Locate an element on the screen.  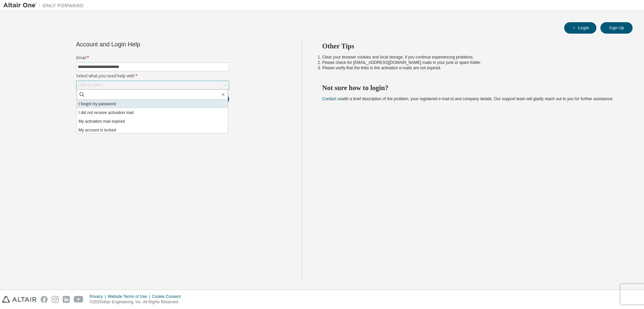
div: Privacy is located at coordinates (98, 296).